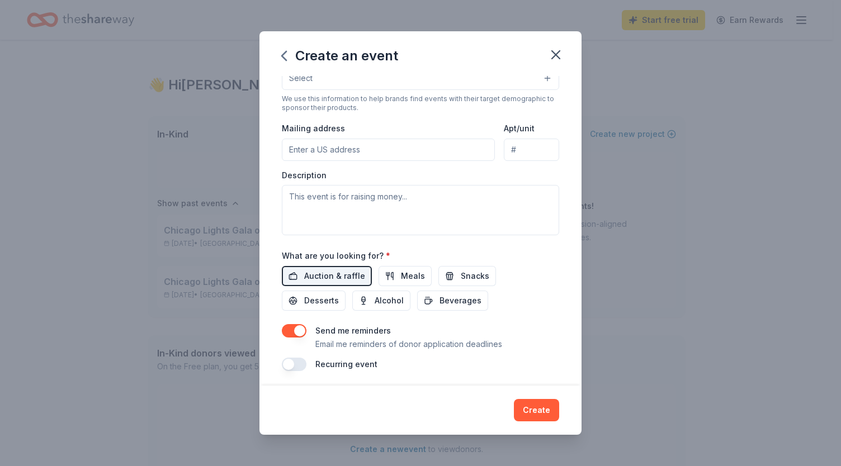 The height and width of the screenshot is (466, 841). What do you see at coordinates (304, 176) in the screenshot?
I see `label: Description` at bounding box center [304, 176].